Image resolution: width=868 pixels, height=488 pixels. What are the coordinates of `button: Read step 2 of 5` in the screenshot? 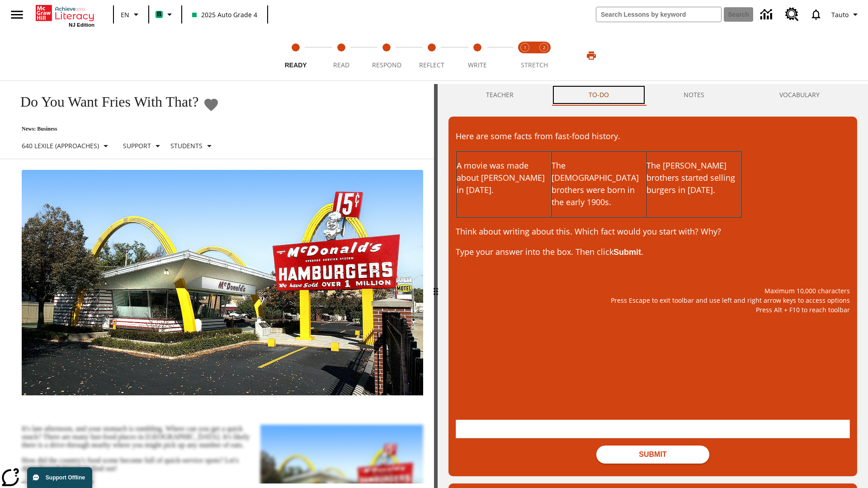 It's located at (340, 55).